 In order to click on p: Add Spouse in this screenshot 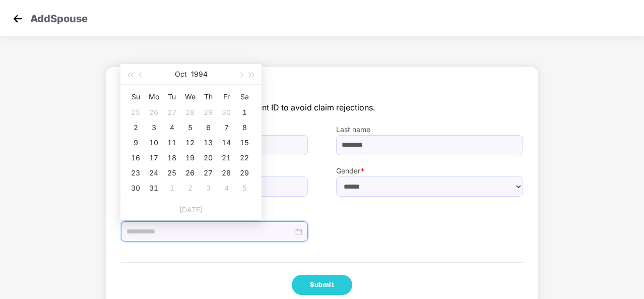, I will do `click(59, 17)`.